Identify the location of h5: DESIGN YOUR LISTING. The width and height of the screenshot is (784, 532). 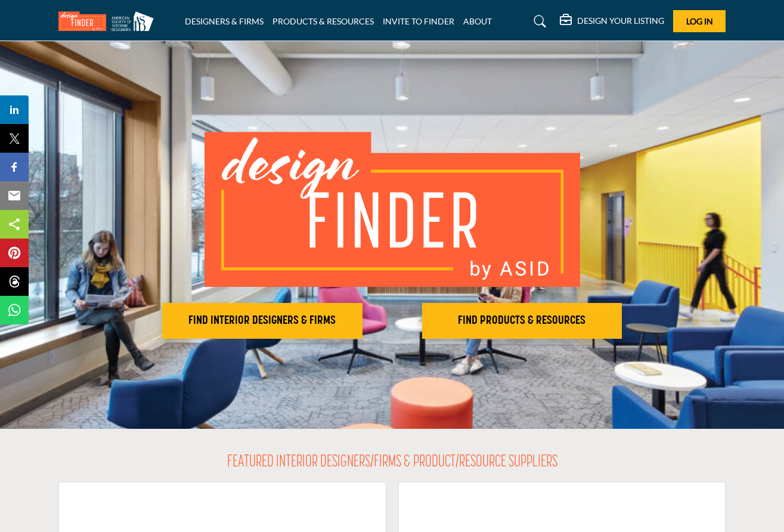
(621, 21).